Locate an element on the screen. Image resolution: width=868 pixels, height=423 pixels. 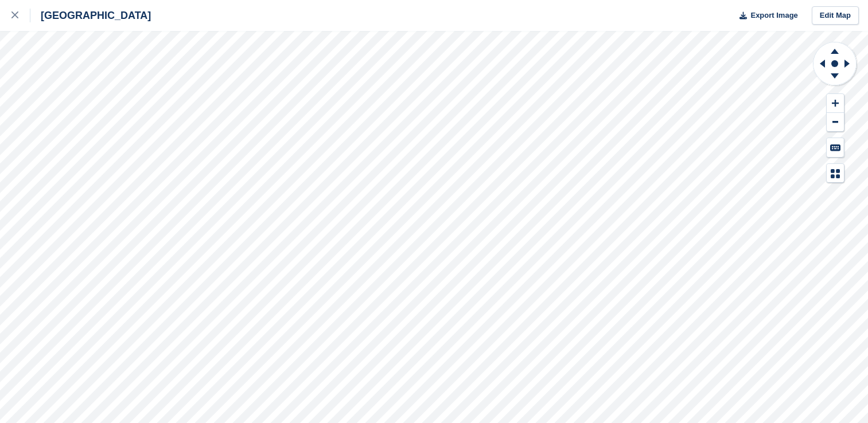
button: Zoom In is located at coordinates (835, 104).